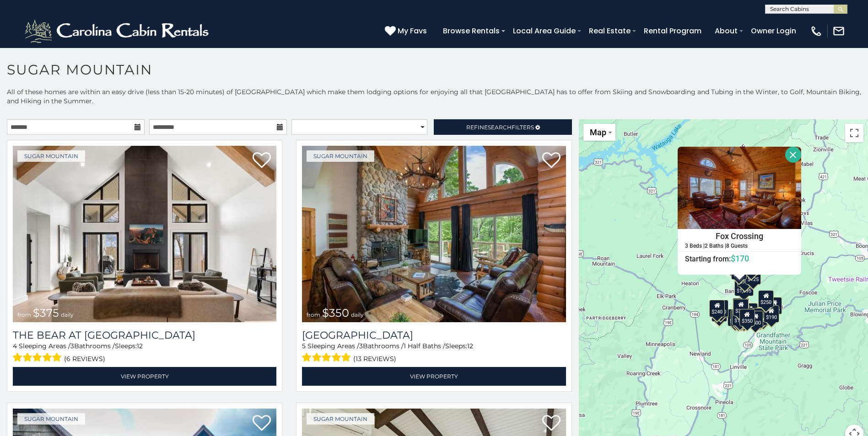  I want to click on div: $1,095, so click(744, 288).